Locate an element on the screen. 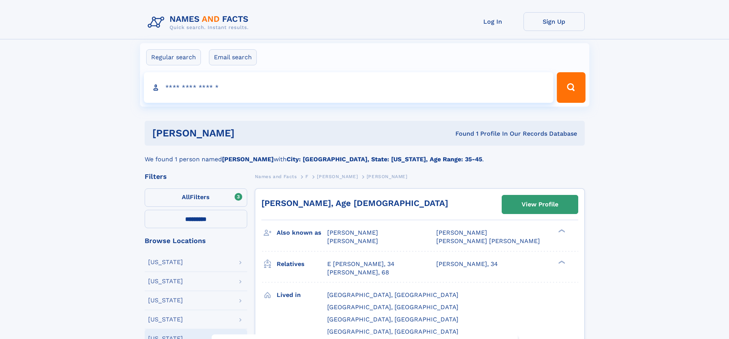 The image size is (729, 339). a: Sign Up is located at coordinates (554, 21).